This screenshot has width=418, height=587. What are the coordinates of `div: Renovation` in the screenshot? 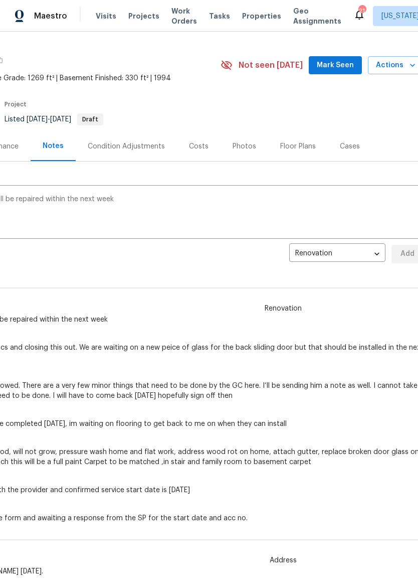 It's located at (337, 254).